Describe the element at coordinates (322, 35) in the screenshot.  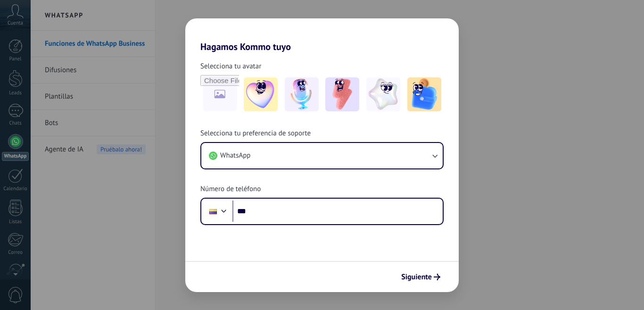
I see `h2: Hagamos Kommo tuyo` at that location.